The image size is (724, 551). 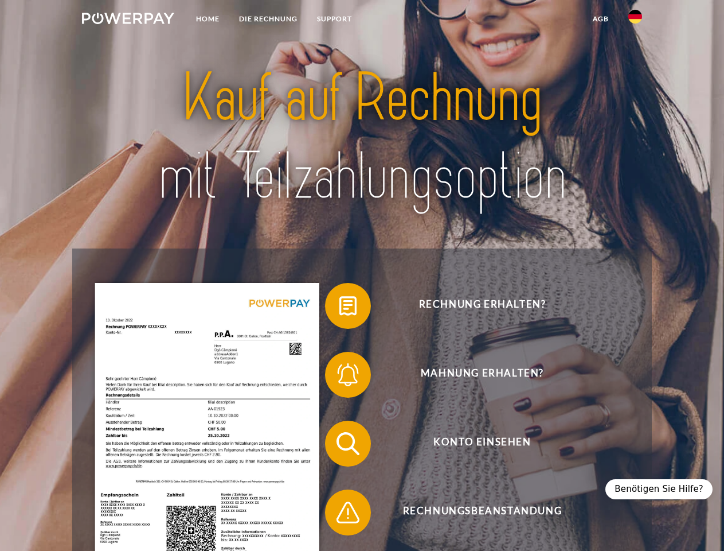 What do you see at coordinates (474, 374) in the screenshot?
I see `button: Mahnung erhalten?` at bounding box center [474, 374].